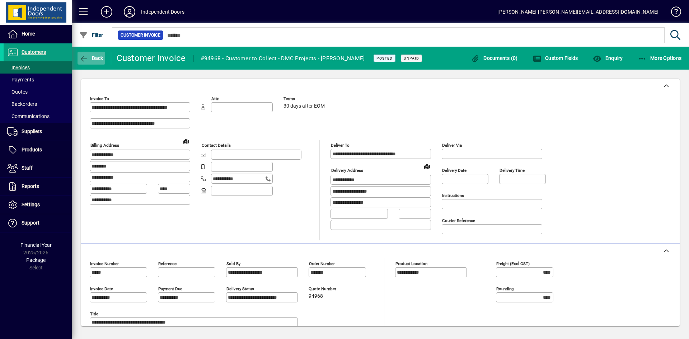 This screenshot has height=339, width=689. I want to click on mat-label: Delivery status, so click(240, 289).